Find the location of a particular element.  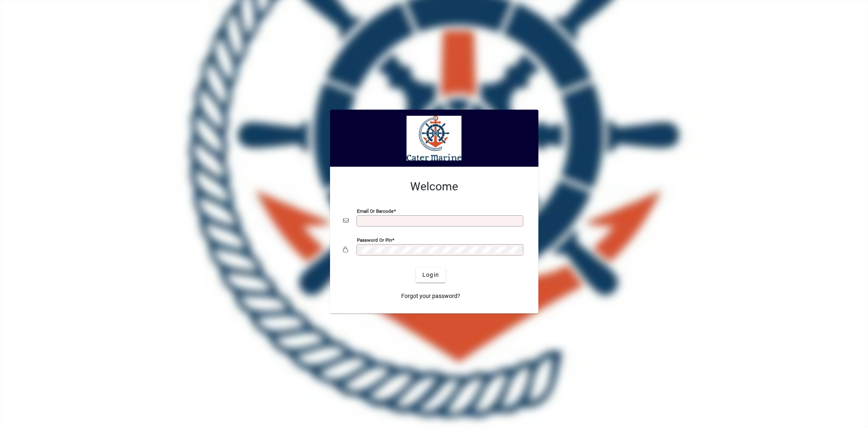

mat-label: Password or Pin is located at coordinates (375, 240).